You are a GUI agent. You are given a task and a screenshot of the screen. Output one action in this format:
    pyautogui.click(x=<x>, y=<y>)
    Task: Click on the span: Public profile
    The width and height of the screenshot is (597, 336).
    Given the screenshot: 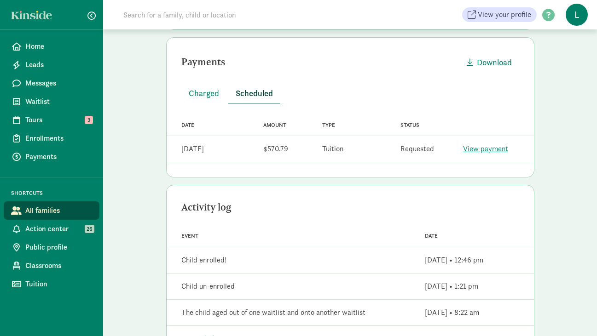 What is the action you would take?
    pyautogui.click(x=58, y=248)
    